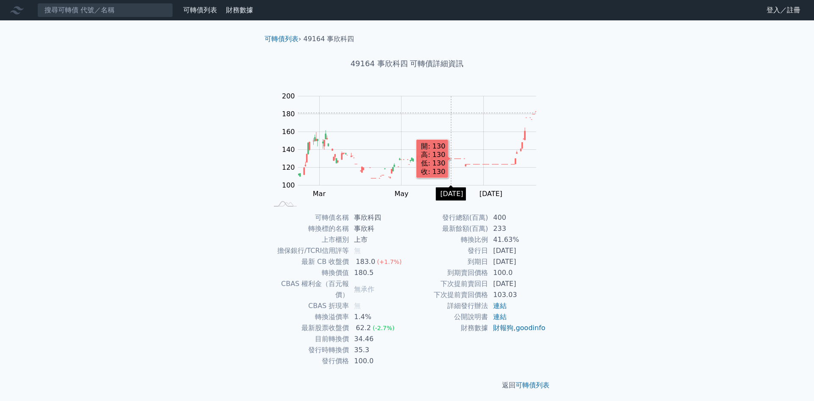  What do you see at coordinates (288, 114) in the screenshot?
I see `tspan: 180` at bounding box center [288, 114].